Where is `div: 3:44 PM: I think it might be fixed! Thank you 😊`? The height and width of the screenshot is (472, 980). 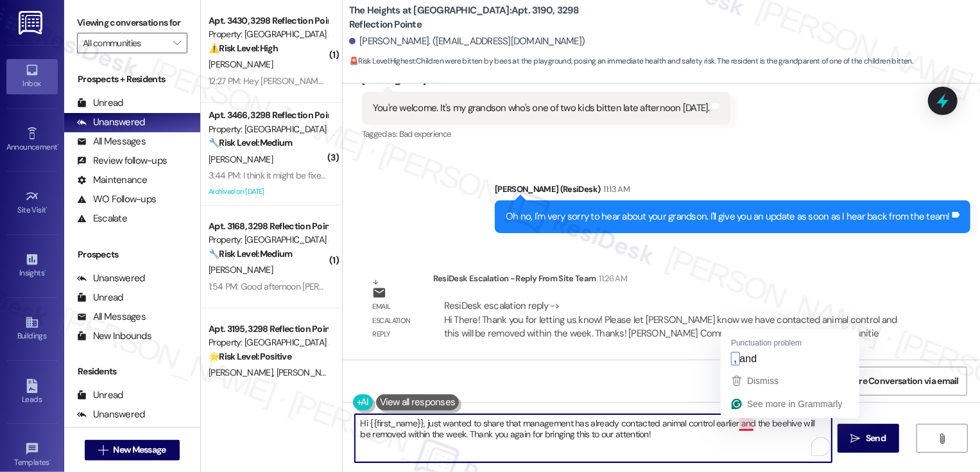
div: 3:44 PM: I think it might be fixed! Thank you 😊 is located at coordinates (295, 176).